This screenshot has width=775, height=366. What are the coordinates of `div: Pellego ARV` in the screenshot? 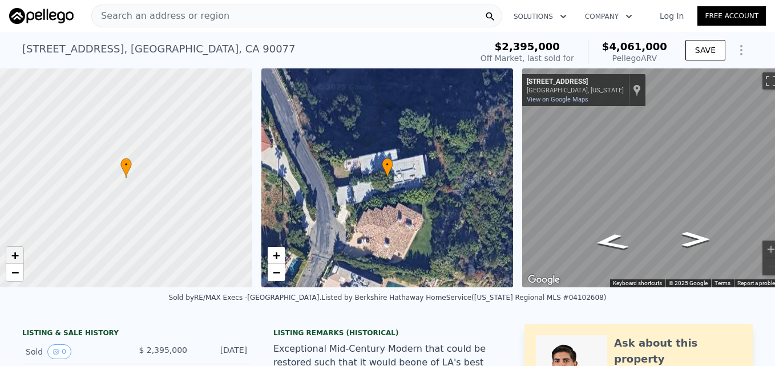 It's located at (634, 58).